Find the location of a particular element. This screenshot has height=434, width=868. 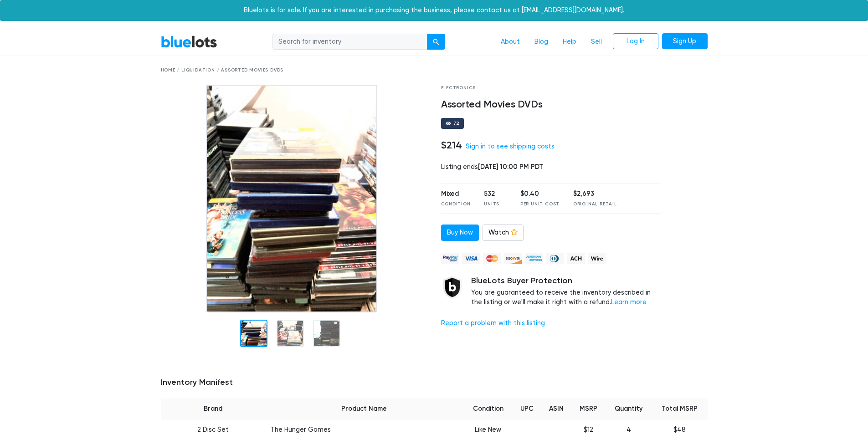

th: UPC is located at coordinates (527, 409).